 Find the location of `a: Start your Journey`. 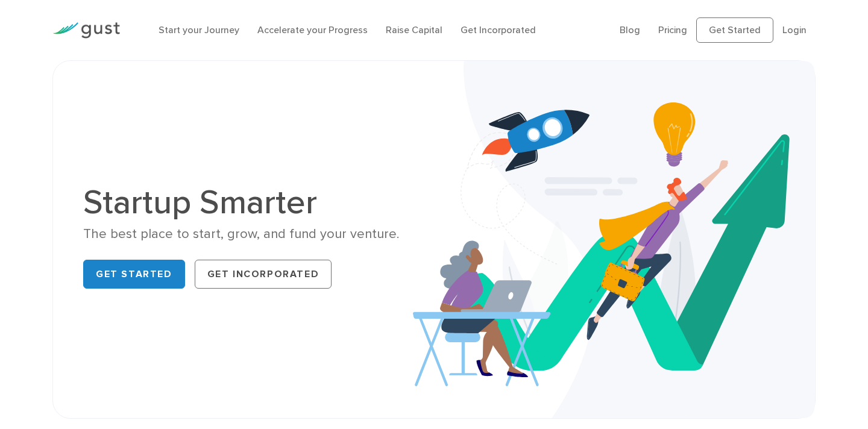

a: Start your Journey is located at coordinates (199, 30).